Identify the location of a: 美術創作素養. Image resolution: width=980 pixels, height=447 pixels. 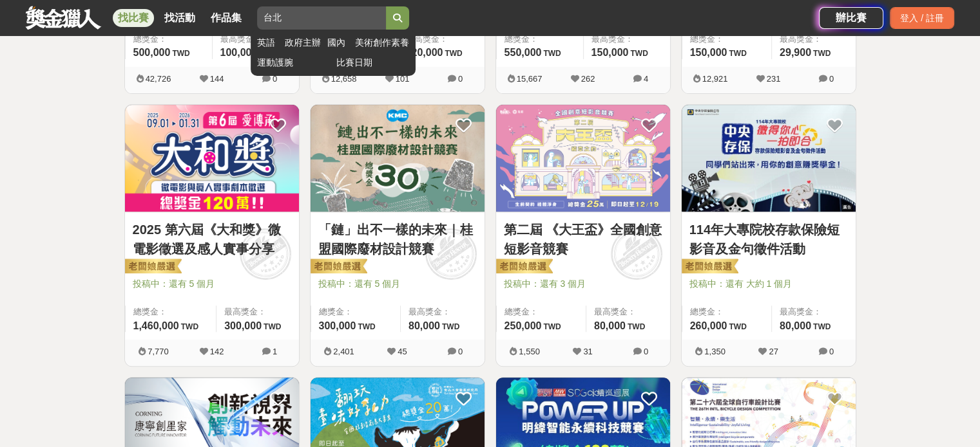
(382, 42).